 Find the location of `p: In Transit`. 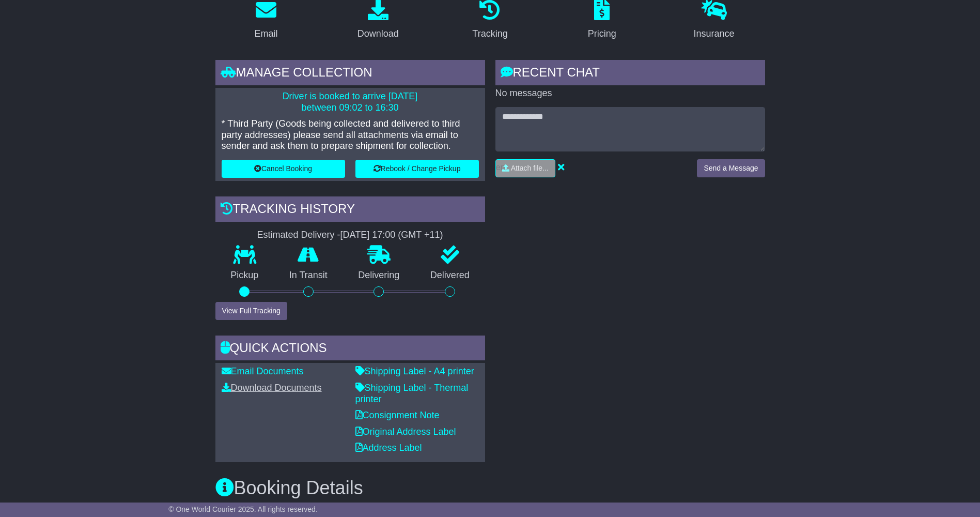

p: In Transit is located at coordinates (308, 275).